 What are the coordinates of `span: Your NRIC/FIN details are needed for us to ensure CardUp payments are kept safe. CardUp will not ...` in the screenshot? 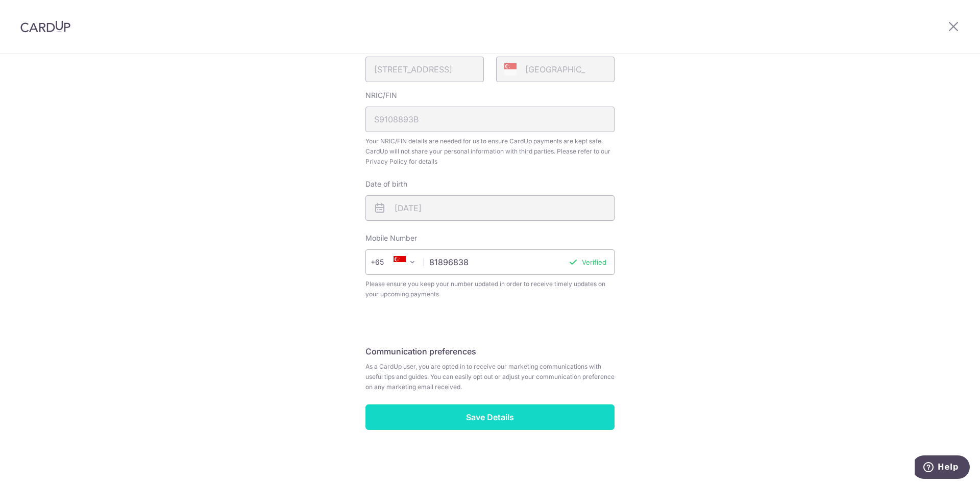 It's located at (490, 151).